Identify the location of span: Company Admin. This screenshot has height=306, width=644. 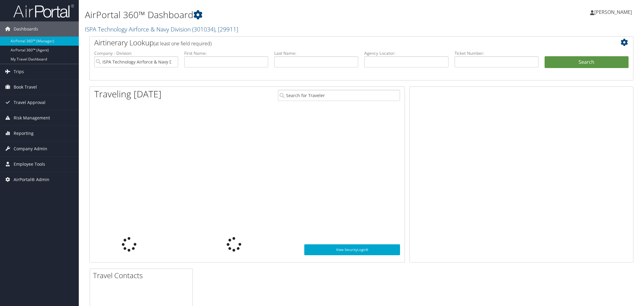
(30, 149).